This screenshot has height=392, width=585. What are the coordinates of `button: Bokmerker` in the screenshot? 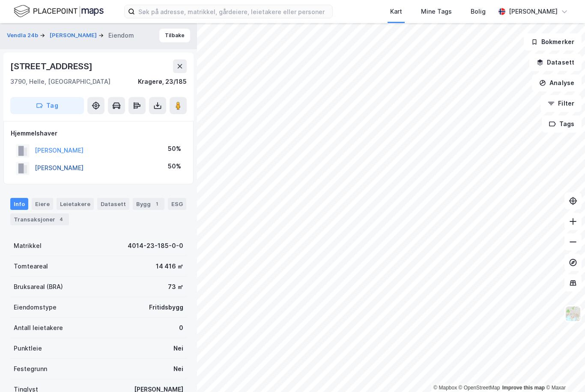 It's located at (553, 42).